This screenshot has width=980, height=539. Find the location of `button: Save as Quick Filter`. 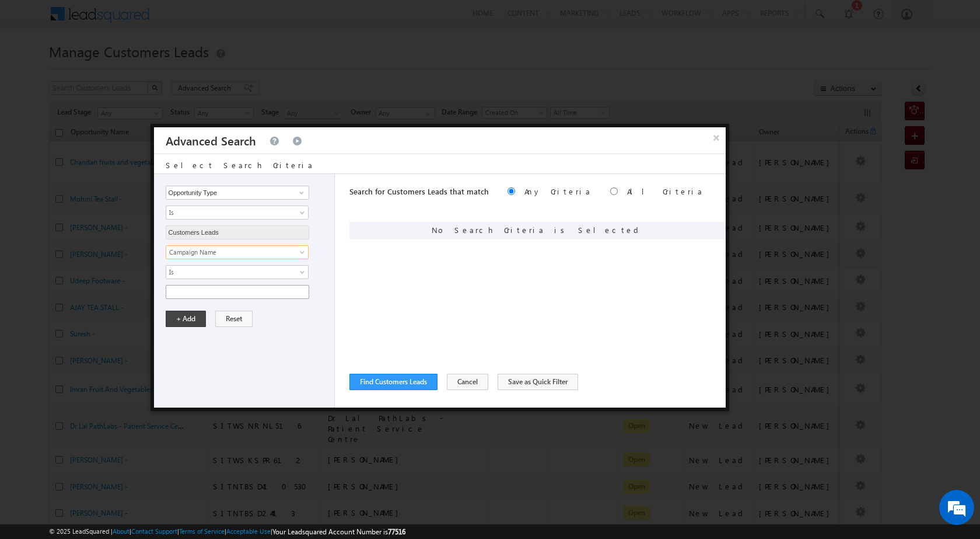

button: Save as Quick Filter is located at coordinates (538, 382).